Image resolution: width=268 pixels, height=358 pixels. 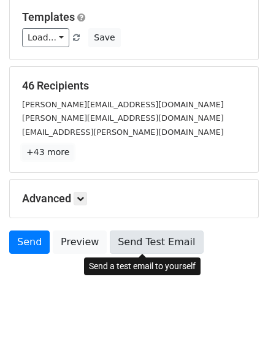 I want to click on a: +43 more, so click(x=48, y=152).